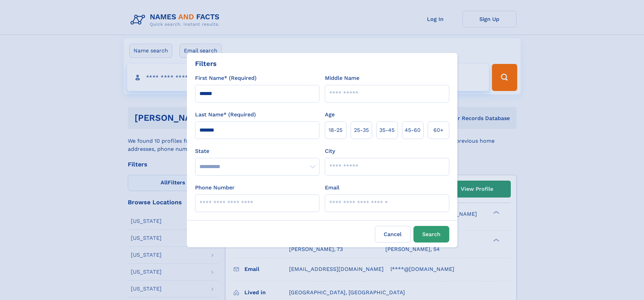 Image resolution: width=644 pixels, height=300 pixels. What do you see at coordinates (206, 64) in the screenshot?
I see `div: Filters` at bounding box center [206, 64].